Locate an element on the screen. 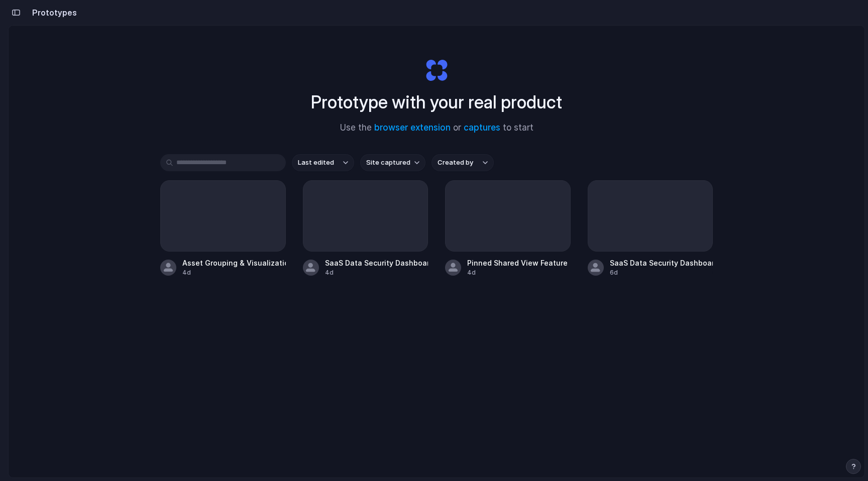  a: Asset Grouping & Visualization Interface4d is located at coordinates (223, 228).